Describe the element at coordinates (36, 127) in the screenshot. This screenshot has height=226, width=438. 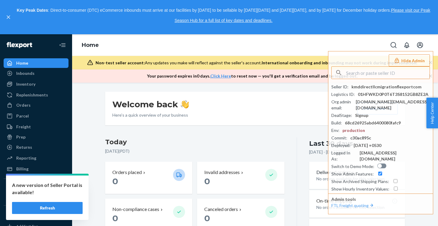
I see `a: Freight` at that location.